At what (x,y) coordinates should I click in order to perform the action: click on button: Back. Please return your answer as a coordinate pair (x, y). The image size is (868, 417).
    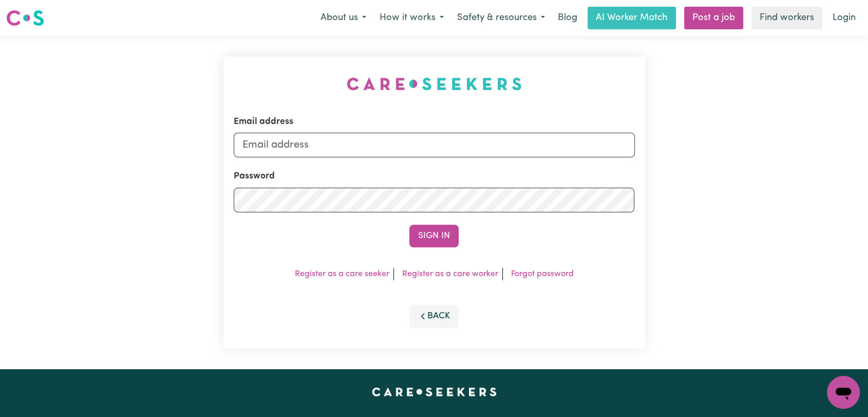
    Looking at the image, I should click on (434, 317).